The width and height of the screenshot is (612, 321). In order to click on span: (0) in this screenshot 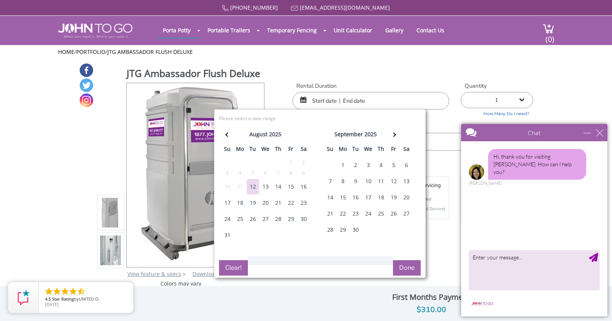, I will do `click(549, 36)`.